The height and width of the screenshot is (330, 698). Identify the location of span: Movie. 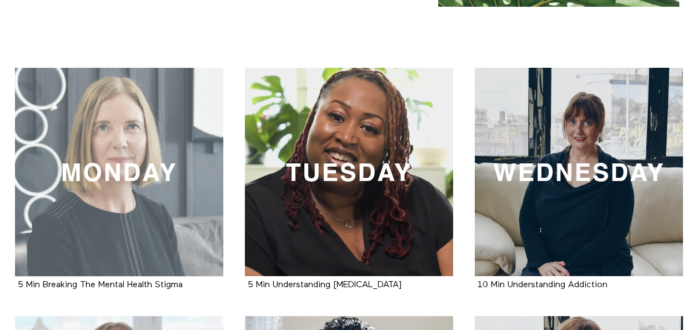
(257, 205).